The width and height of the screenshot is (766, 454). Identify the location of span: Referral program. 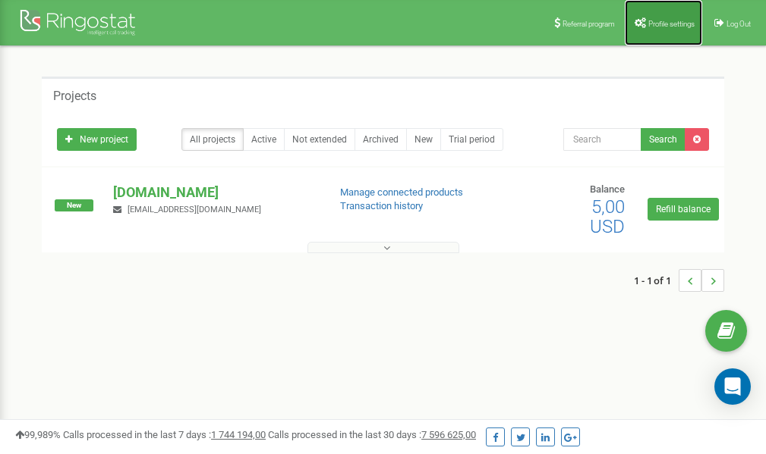
(588, 24).